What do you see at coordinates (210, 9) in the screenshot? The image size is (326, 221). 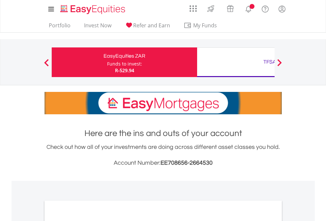 I see `img: thrive-v2.svg` at bounding box center [210, 9].